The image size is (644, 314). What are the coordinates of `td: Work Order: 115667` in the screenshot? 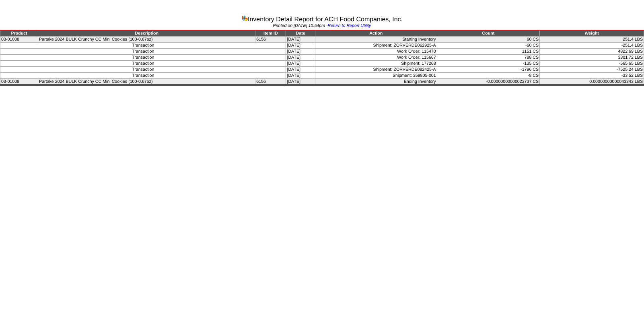 It's located at (376, 58).